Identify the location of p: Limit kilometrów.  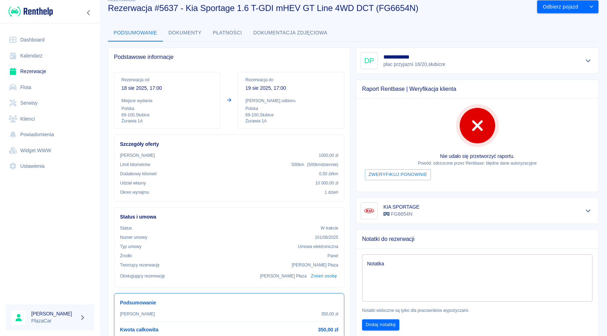
(135, 165).